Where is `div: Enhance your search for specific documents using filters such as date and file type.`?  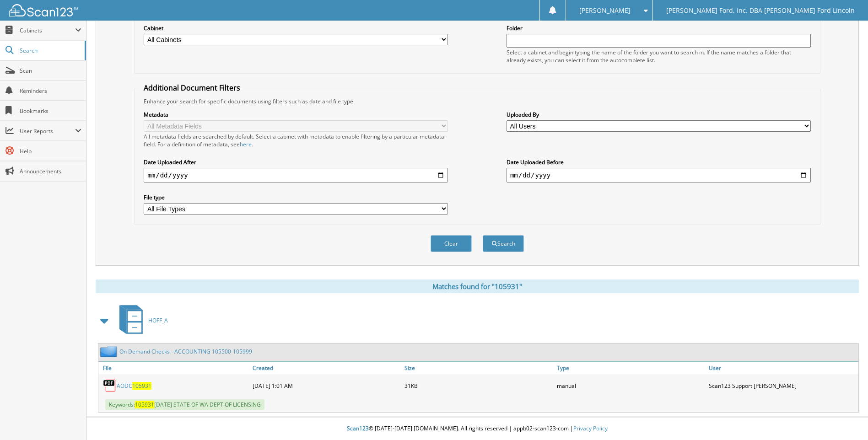
div: Enhance your search for specific documents using filters such as date and file type. is located at coordinates (477, 101).